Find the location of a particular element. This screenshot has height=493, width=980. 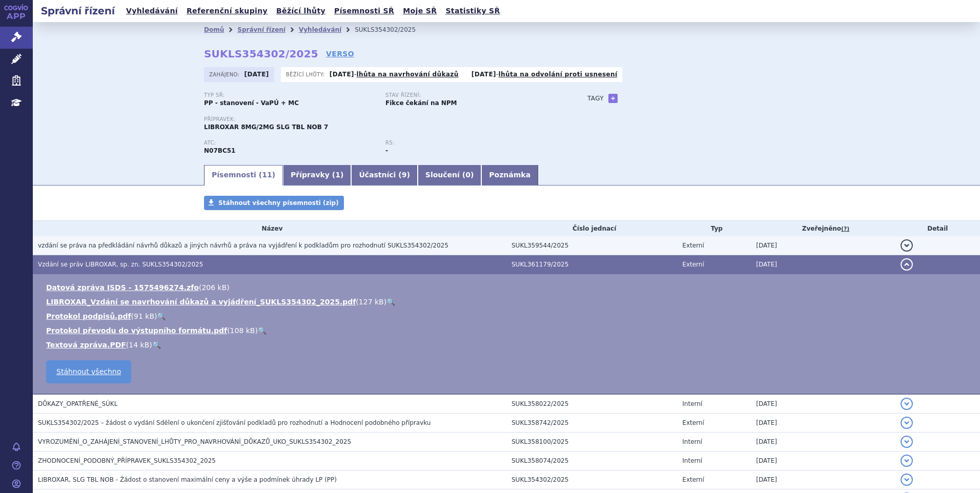

a: lhůta na navrhování důkazů is located at coordinates (407, 75).